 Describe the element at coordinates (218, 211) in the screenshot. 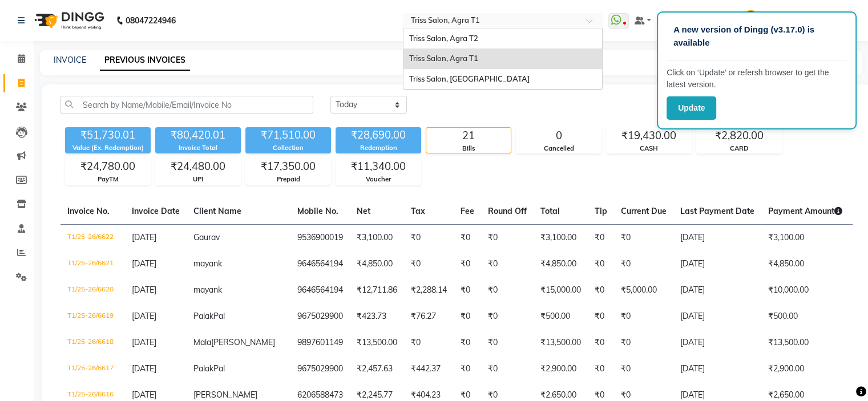

I see `span: Client Name` at that location.